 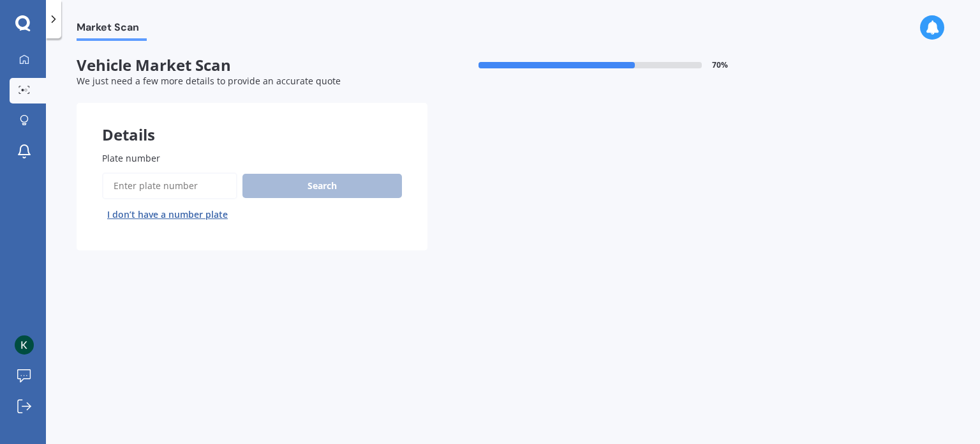 What do you see at coordinates (112, 29) in the screenshot?
I see `span: Market Scan` at bounding box center [112, 29].